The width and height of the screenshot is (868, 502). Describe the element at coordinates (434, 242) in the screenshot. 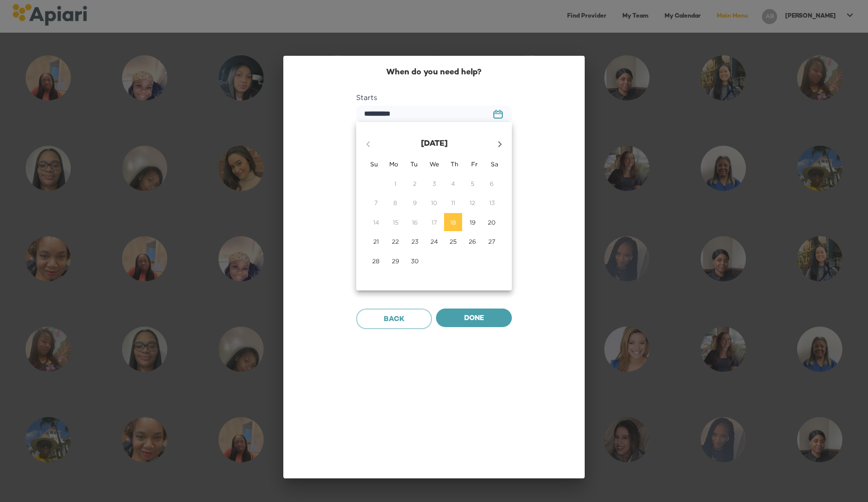

I see `button: 24` at that location.